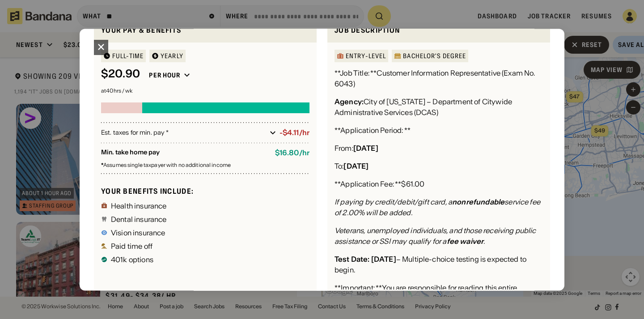 The width and height of the screenshot is (644, 319). What do you see at coordinates (478, 202) in the screenshot?
I see `div: nonrefundable` at bounding box center [478, 202].